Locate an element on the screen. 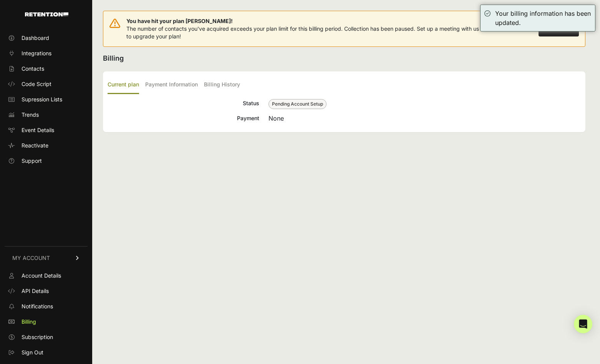 This screenshot has height=364, width=600. a: Event Details is located at coordinates (46, 130).